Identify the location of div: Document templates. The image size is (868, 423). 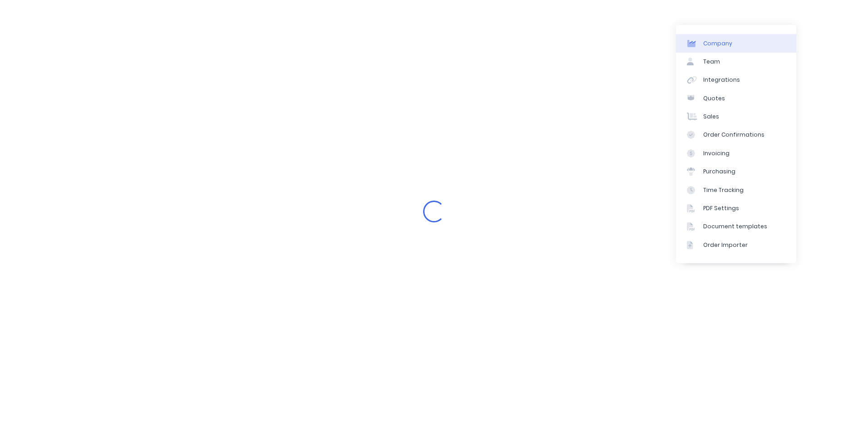
(735, 226).